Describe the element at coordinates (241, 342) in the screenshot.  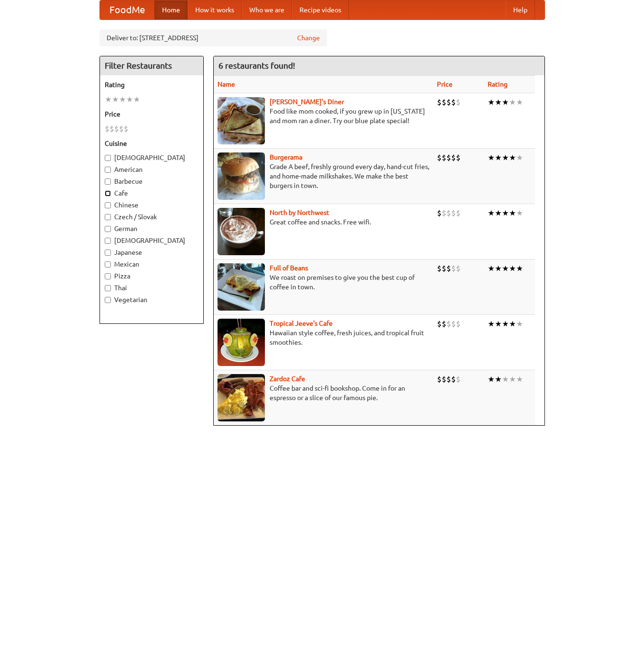
I see `img: jeeves.jpg` at that location.